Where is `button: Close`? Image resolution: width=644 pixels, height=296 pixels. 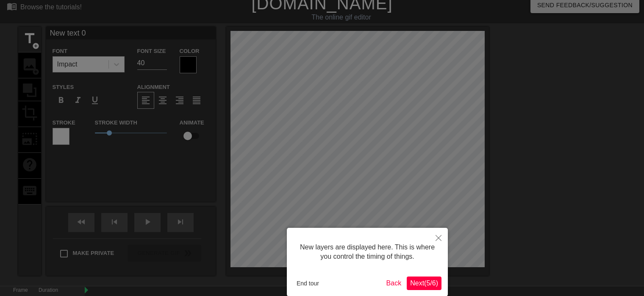 button: Close is located at coordinates (438, 237).